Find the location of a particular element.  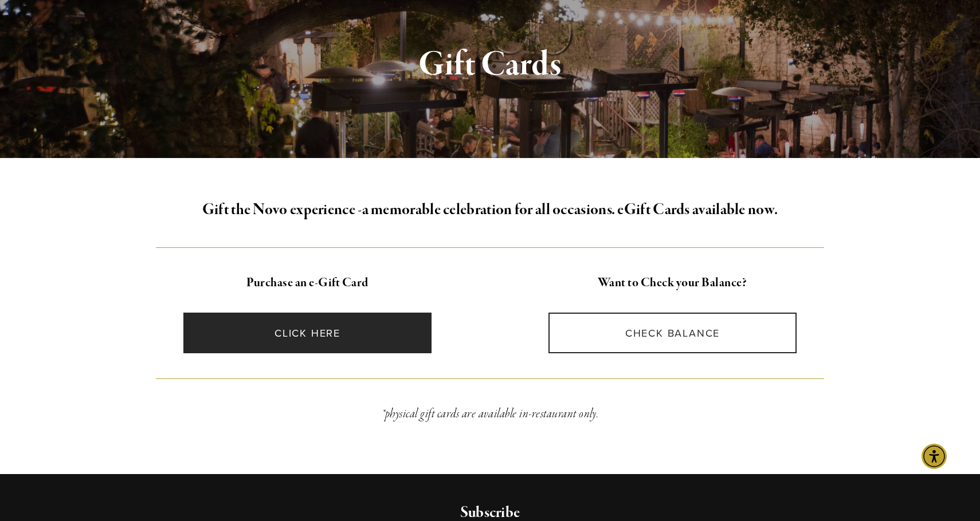

a: CHECK BALANCE is located at coordinates (673, 333).